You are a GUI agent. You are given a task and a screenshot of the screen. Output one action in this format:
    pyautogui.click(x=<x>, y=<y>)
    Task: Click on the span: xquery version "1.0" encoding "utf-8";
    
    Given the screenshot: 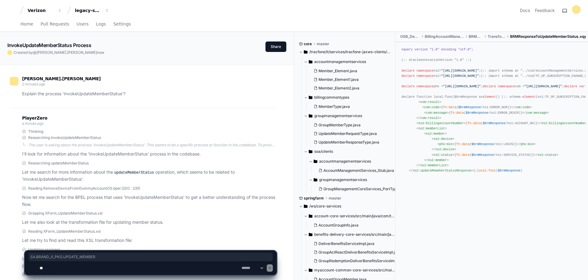 What is the action you would take?
    pyautogui.click(x=438, y=49)
    